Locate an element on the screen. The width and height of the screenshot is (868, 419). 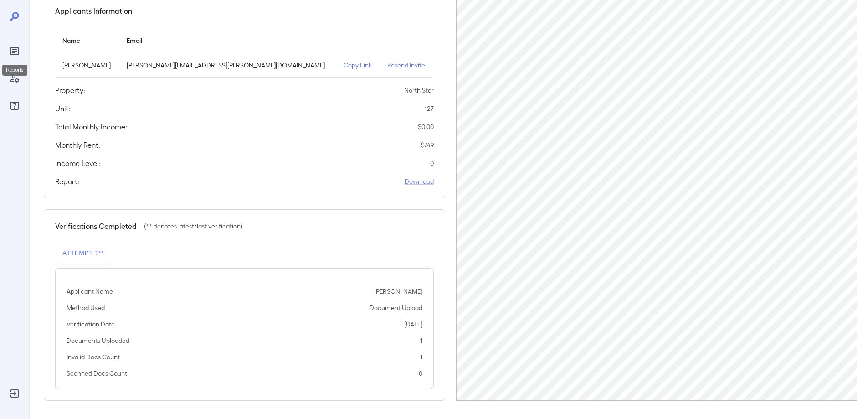
p: North Star is located at coordinates (419, 90).